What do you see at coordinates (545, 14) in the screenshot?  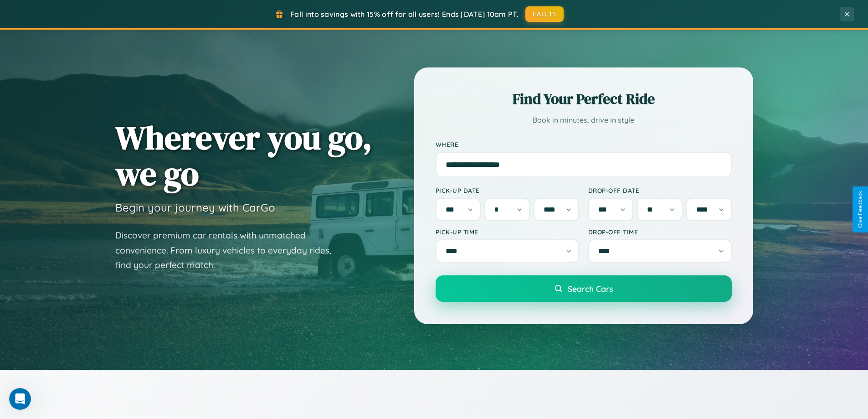 I see `button: FALL15` at bounding box center [545, 14].